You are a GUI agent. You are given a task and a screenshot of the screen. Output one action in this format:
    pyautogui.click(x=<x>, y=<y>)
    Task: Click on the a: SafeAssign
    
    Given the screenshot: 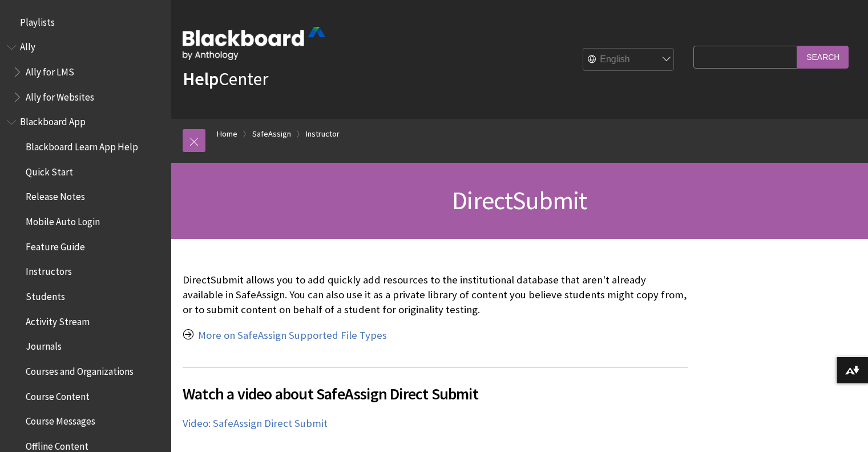 What is the action you would take?
    pyautogui.click(x=272, y=134)
    